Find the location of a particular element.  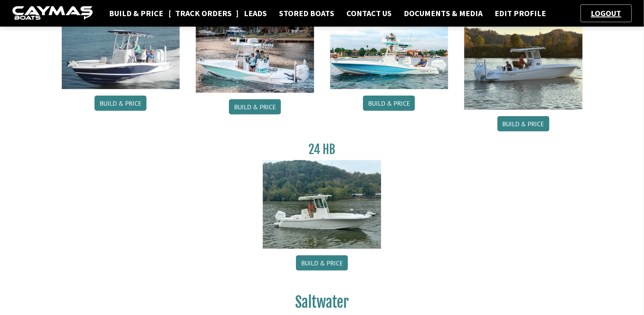

img: caymas-dealer-connect-2ed40d3bc7270c1d8d7ffb4b79bf05adc795679939227970def78ec6f6c03838.gif is located at coordinates (52, 13).